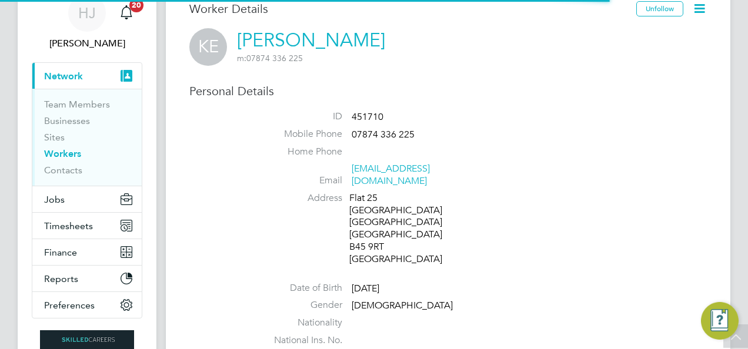 The image size is (748, 349). I want to click on button: Network, so click(87, 76).